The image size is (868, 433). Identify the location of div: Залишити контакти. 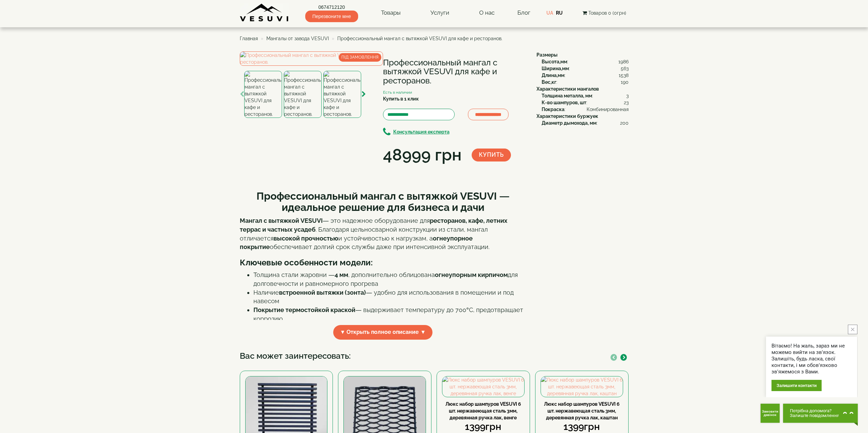
(796, 385).